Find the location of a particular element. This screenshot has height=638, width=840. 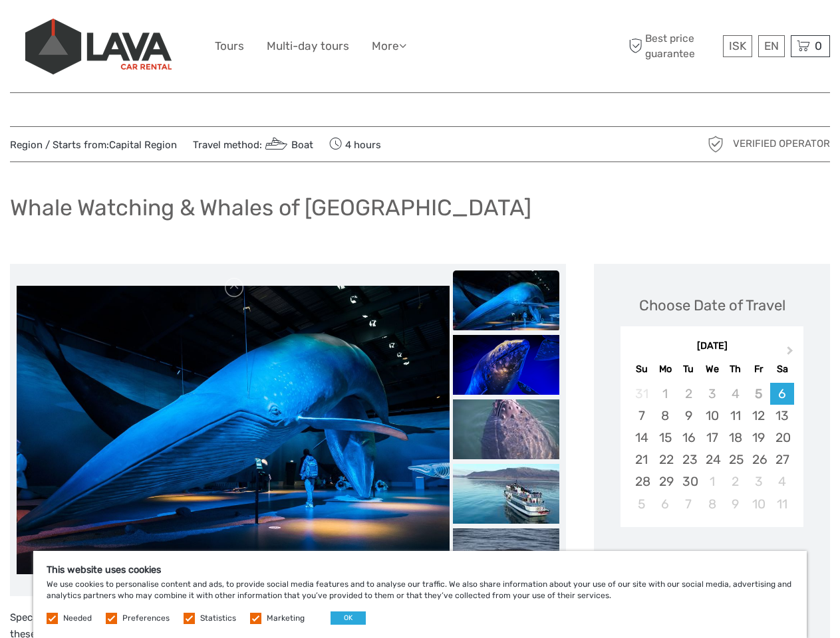

img: verified_operator_grey_128.png is located at coordinates (715, 144).